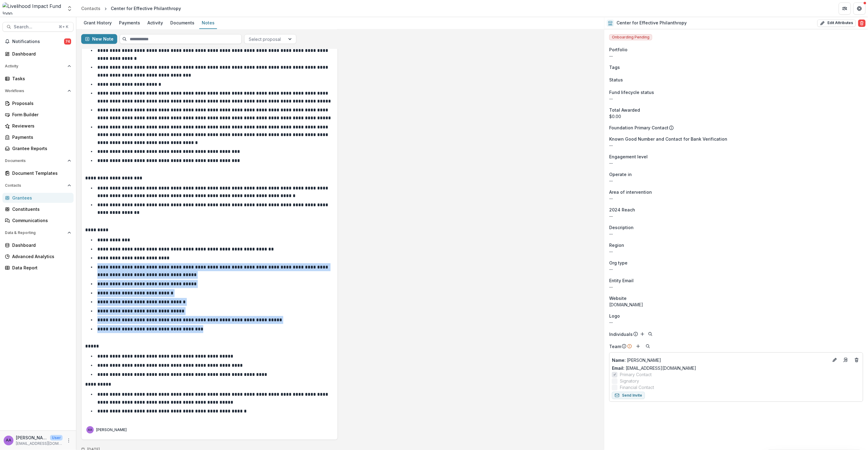 This screenshot has height=450, width=868. I want to click on a: Payments, so click(129, 23).